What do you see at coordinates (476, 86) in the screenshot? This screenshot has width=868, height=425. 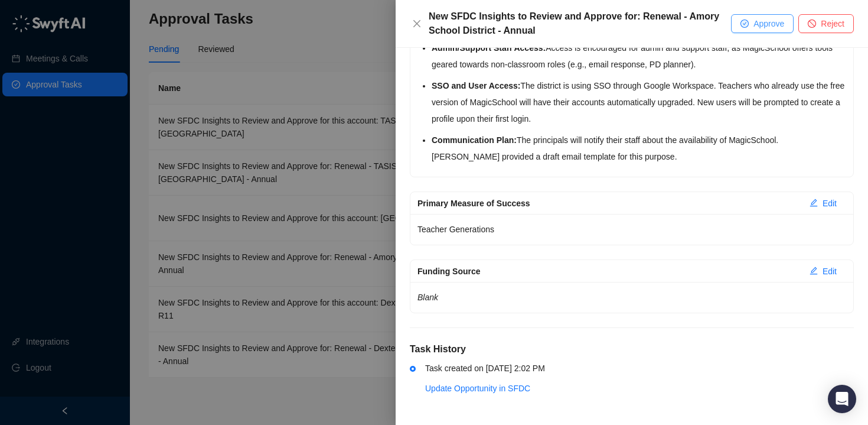 I see `strong: SSO and User Access:` at bounding box center [476, 86].